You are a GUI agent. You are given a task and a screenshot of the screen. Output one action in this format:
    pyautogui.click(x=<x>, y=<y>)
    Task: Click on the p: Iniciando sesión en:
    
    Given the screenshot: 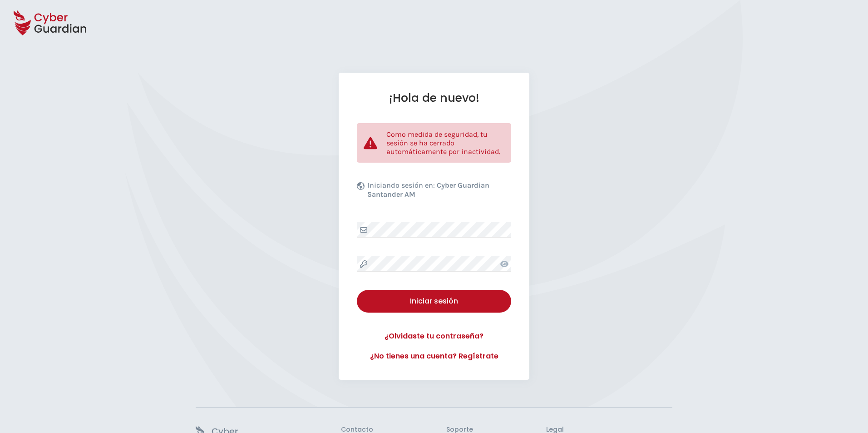 What is the action you would take?
    pyautogui.click(x=438, y=192)
    